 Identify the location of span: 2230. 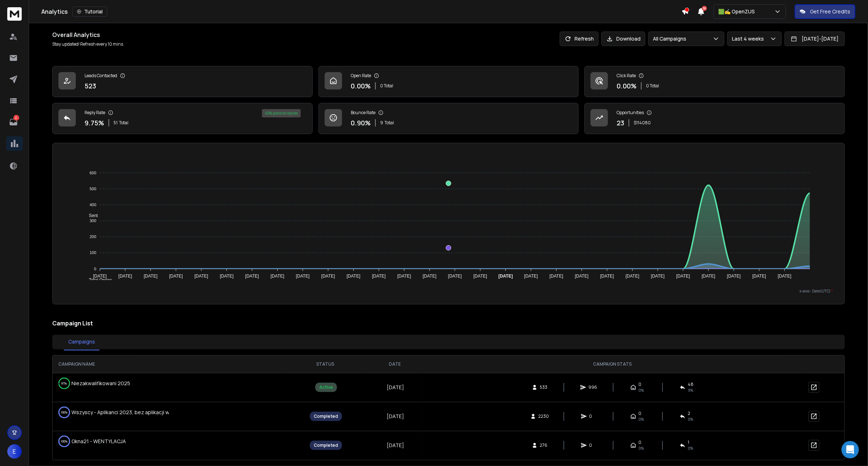
(544, 416).